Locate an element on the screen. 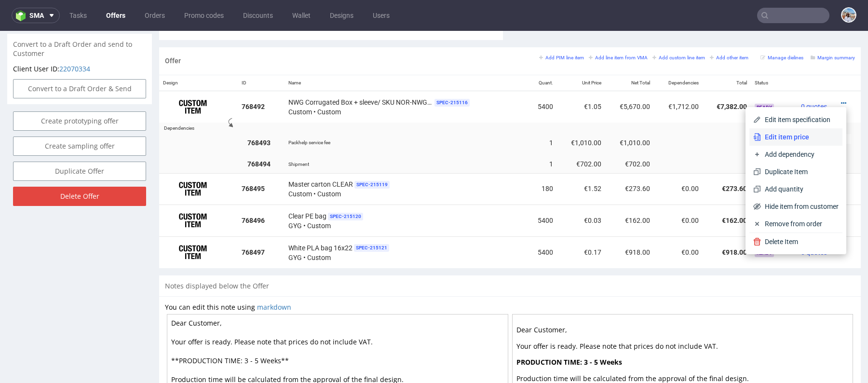 The width and height of the screenshot is (868, 383). th: Status is located at coordinates (769, 52).